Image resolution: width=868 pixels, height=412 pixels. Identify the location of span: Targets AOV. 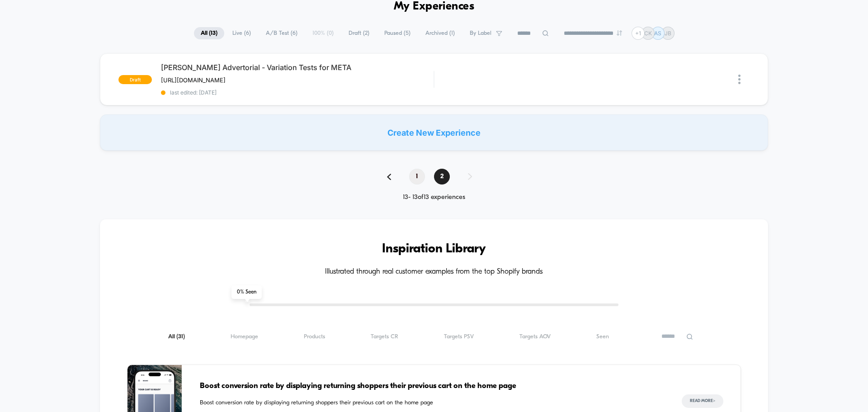
(535, 336).